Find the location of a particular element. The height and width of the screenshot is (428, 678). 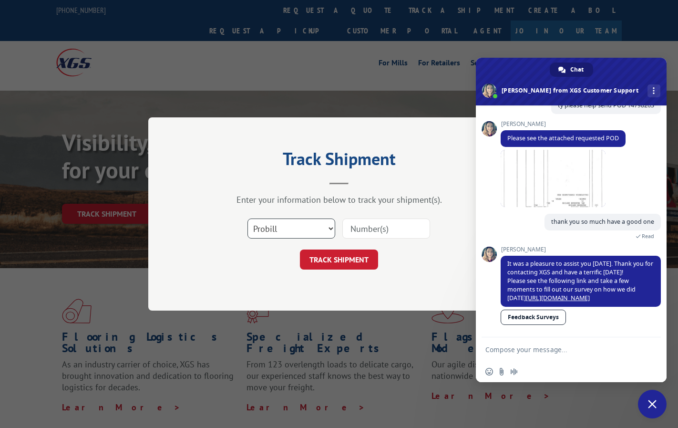

h2: Track Shipment is located at coordinates (339, 161).